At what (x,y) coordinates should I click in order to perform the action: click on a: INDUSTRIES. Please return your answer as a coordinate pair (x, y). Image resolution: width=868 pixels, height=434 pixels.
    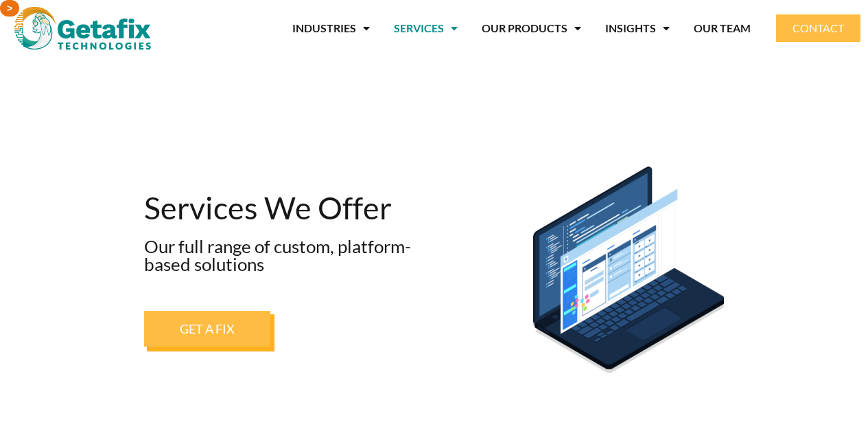
    Looking at the image, I should click on (330, 28).